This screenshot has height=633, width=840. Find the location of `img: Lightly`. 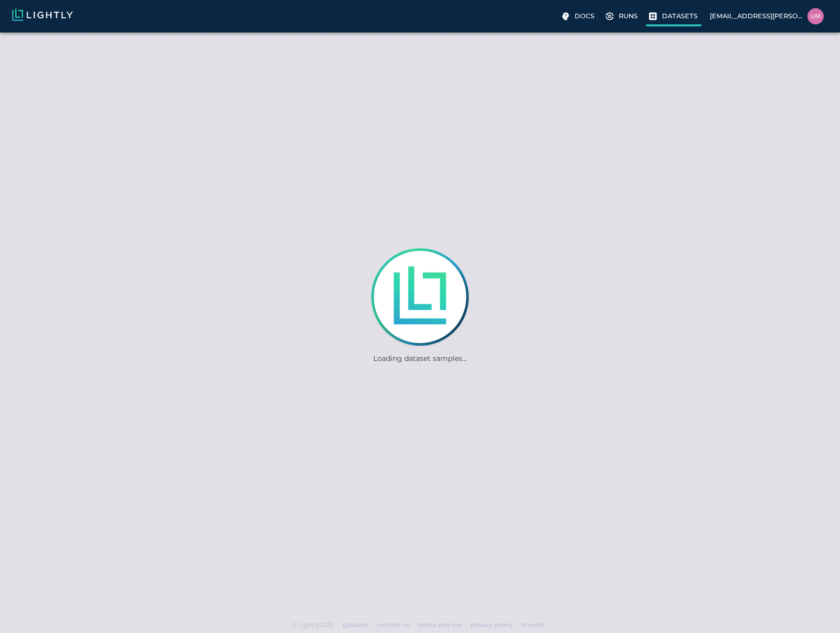

img: Lightly is located at coordinates (42, 15).